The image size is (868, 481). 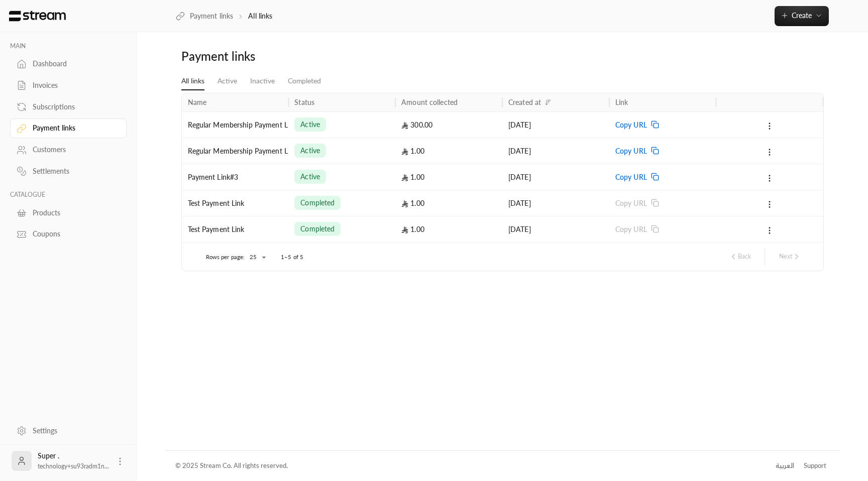 What do you see at coordinates (802, 15) in the screenshot?
I see `span: Create` at bounding box center [802, 15].